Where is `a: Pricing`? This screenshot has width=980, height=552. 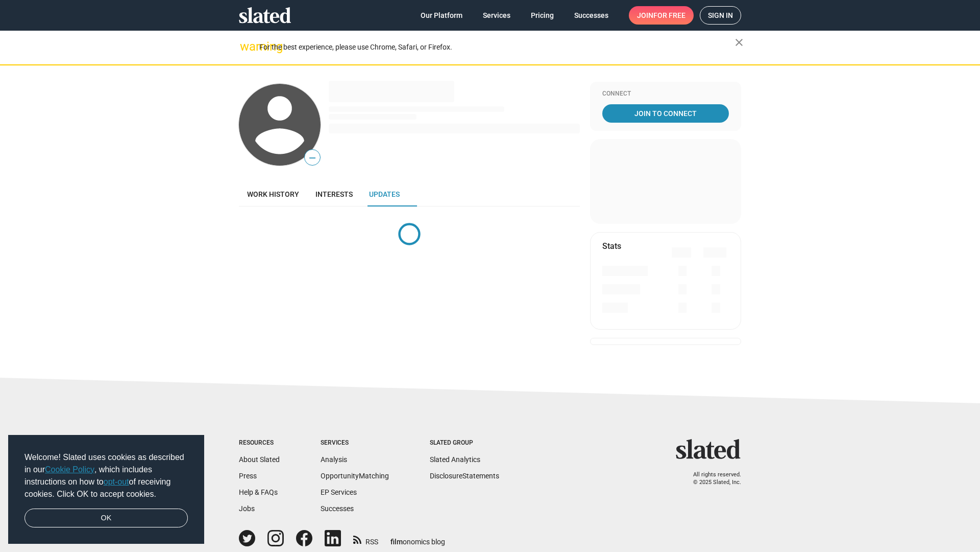
a: Pricing is located at coordinates (542, 15).